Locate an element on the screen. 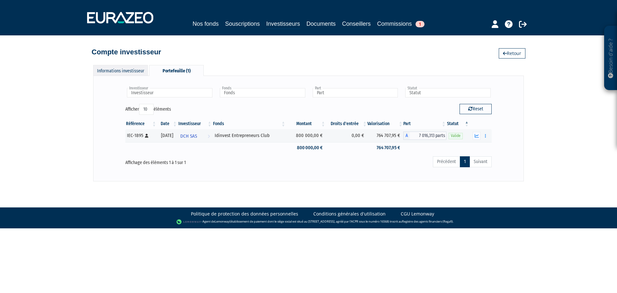 The image size is (617, 293). th: Date: activer pour trier la colonne par ordre croissant is located at coordinates (167, 124).